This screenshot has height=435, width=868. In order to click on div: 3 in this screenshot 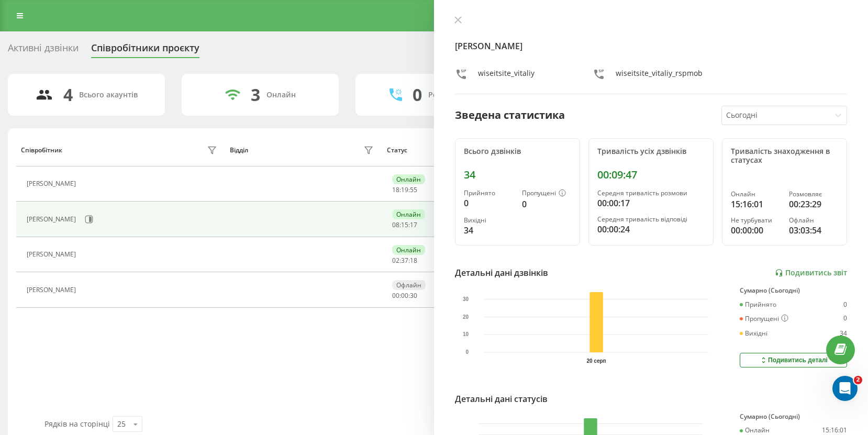, I will do `click(255, 95)`.